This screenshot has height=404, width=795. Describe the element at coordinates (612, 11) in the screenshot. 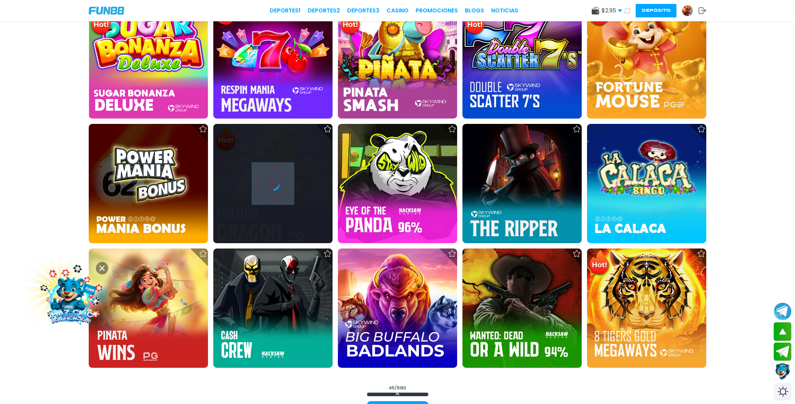

I see `span: $ 2.95` at that location.